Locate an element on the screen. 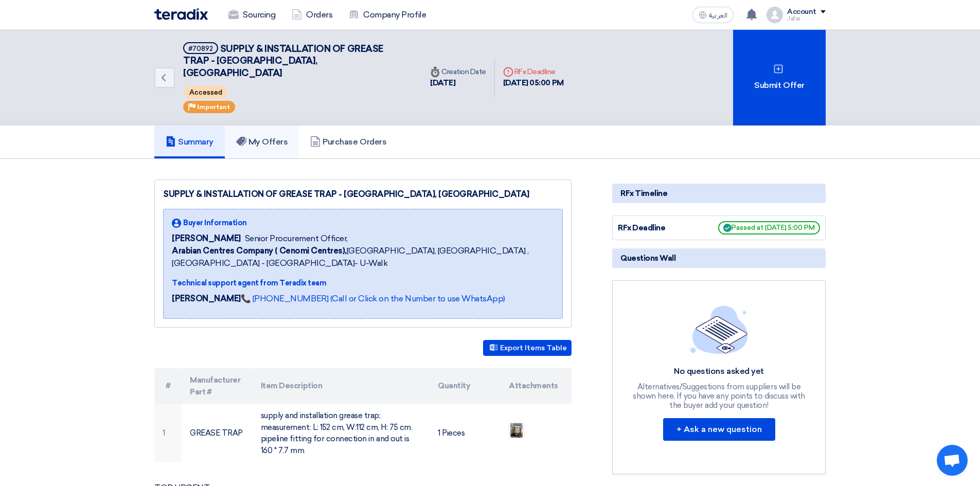 This screenshot has height=486, width=980. td: 1 is located at coordinates (168, 433).